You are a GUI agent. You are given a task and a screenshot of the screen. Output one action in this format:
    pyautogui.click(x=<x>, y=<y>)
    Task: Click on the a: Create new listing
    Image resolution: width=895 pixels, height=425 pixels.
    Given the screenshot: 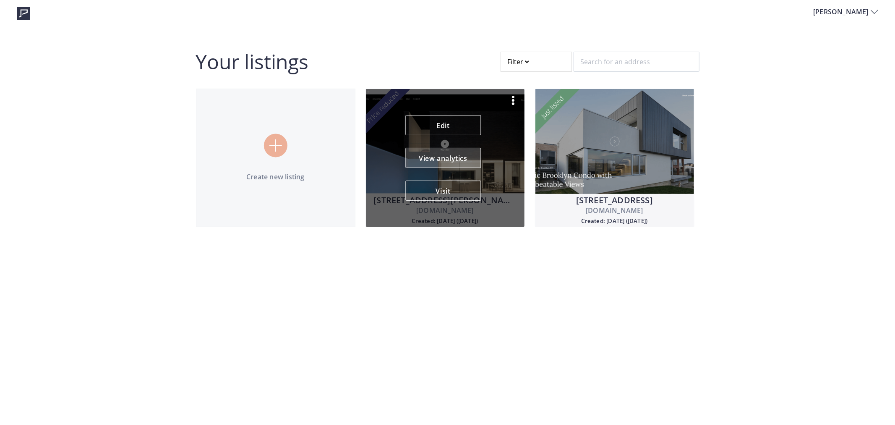 What is the action you would take?
    pyautogui.click(x=276, y=158)
    